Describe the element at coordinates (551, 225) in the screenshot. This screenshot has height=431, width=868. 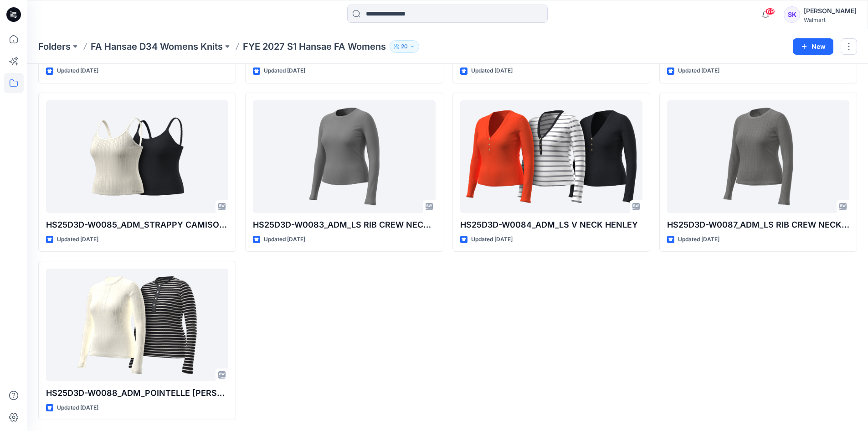
I see `p: HS25D3D-W0084_ADM_LS V NECK HENLEY` at that location.